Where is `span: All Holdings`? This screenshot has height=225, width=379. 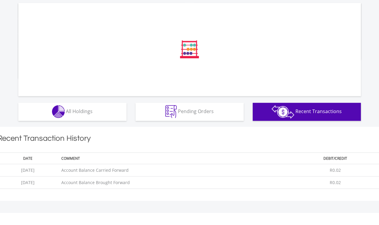 span: All Holdings is located at coordinates (79, 111).